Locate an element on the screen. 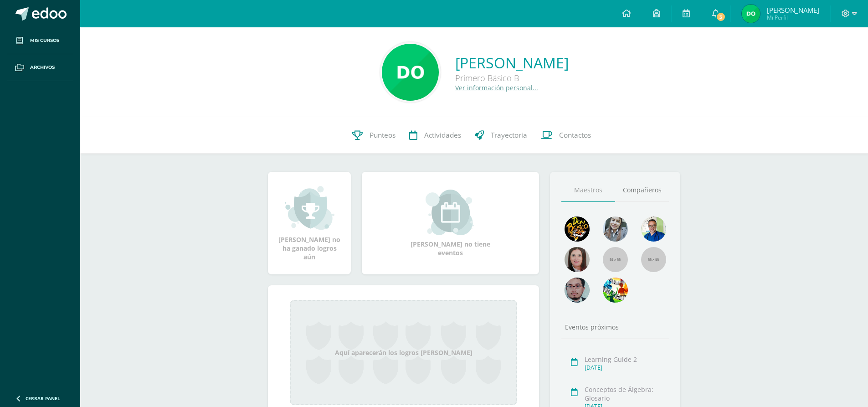  span: 3 is located at coordinates (721, 17).